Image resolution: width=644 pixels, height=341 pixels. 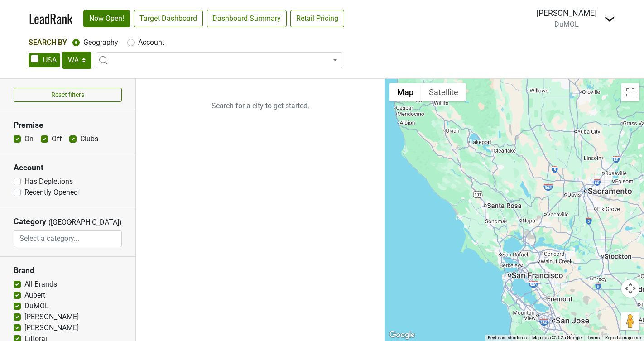 I want to click on label: Geography, so click(x=101, y=43).